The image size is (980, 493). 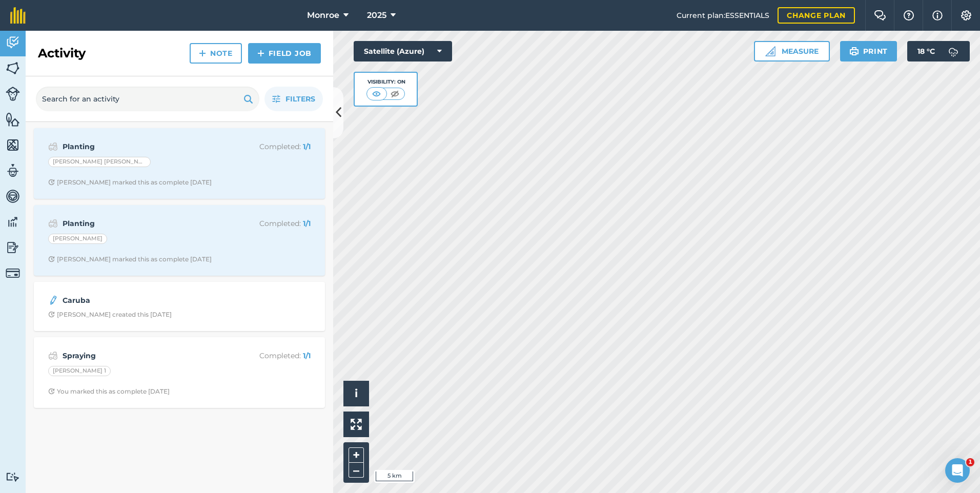 What do you see at coordinates (939, 52) in the screenshot?
I see `button: 18 °C` at bounding box center [939, 52].